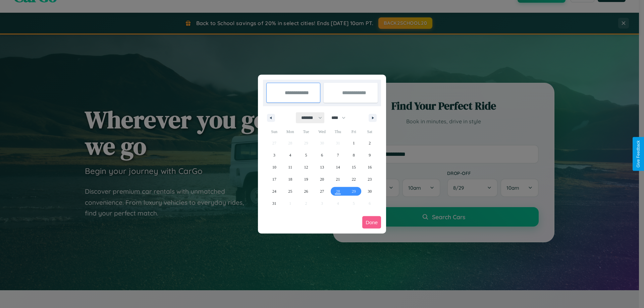 This screenshot has height=308, width=644. I want to click on span: 16, so click(370, 167).